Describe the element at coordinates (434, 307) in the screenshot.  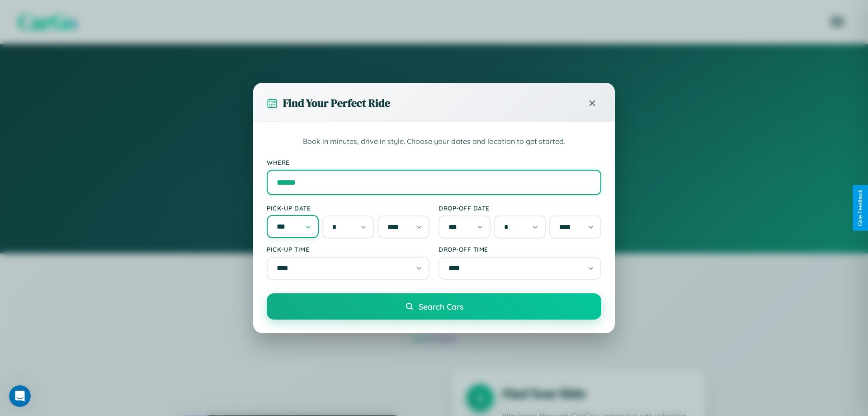
I see `button: Search Cars` at that location.